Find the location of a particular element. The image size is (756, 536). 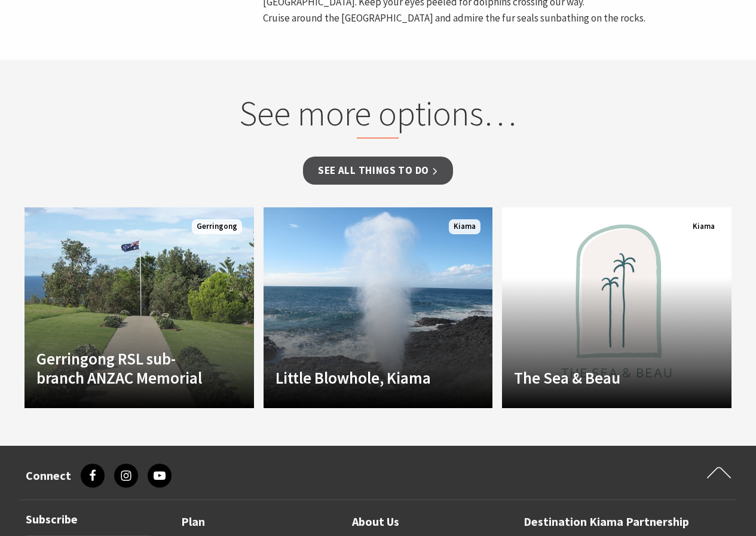

span: Gerringong is located at coordinates (217, 227).